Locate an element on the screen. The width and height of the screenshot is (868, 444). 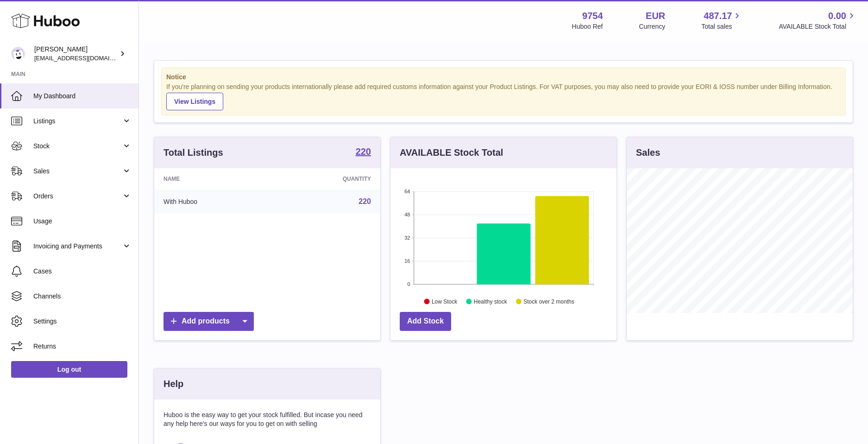
span: Invoicing and Payments is located at coordinates (77, 246).